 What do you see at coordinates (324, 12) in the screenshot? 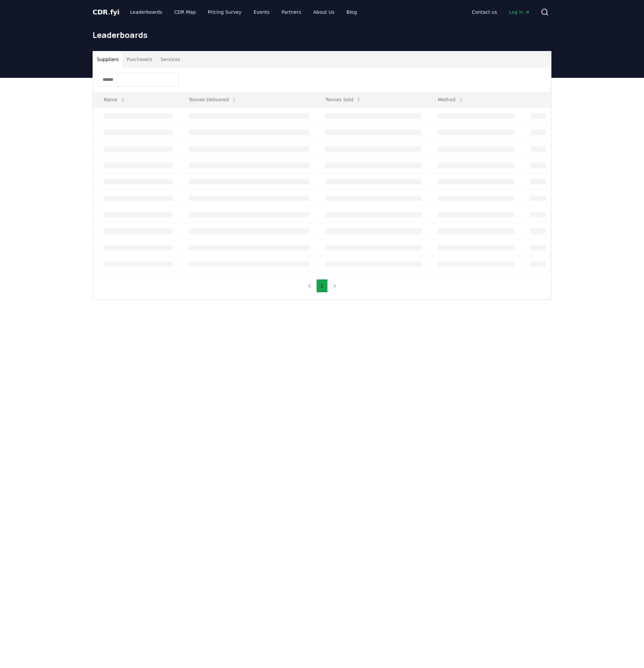
I see `a: About Us` at bounding box center [324, 12].